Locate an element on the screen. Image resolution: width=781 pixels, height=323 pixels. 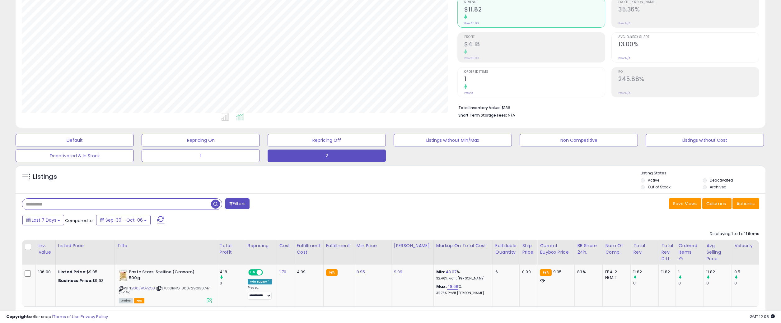
div: Avg Selling Price is located at coordinates (717, 252).